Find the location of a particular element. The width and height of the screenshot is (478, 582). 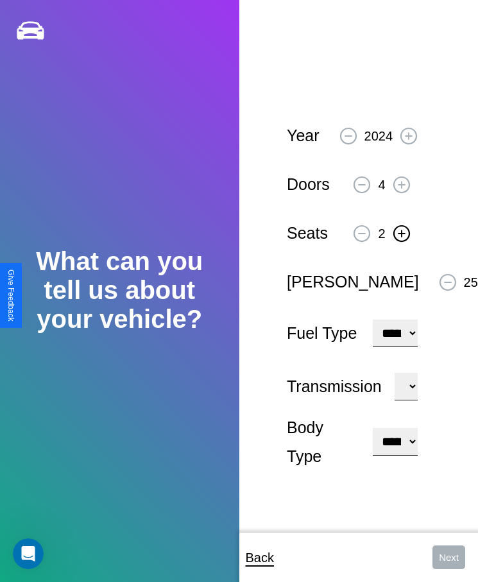

p: Fuel Type is located at coordinates (323, 333).